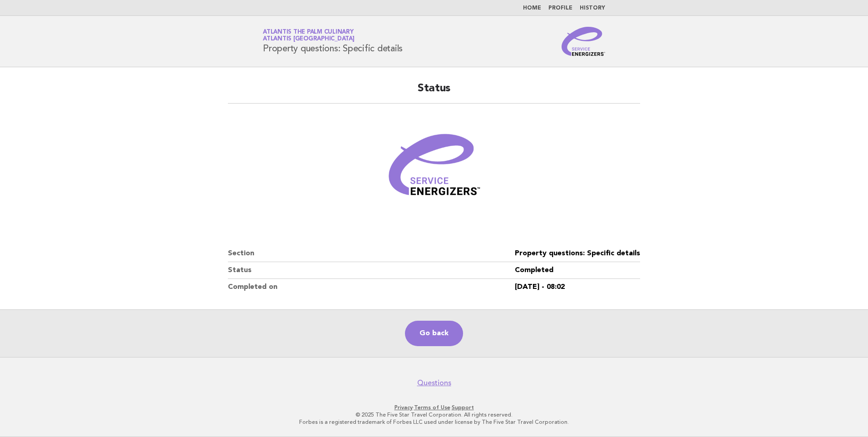 Image resolution: width=868 pixels, height=437 pixels. I want to click on img: Service Energizers, so click(583, 41).